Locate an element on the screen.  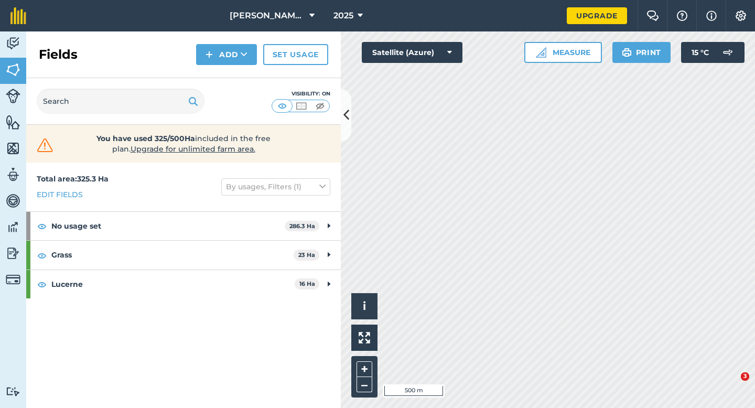
img: A question mark icon is located at coordinates (682, 16).